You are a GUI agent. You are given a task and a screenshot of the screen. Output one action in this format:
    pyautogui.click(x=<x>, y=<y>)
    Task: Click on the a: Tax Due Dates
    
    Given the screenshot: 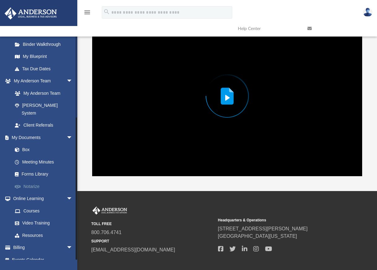 What is the action you would take?
    pyautogui.click(x=45, y=69)
    